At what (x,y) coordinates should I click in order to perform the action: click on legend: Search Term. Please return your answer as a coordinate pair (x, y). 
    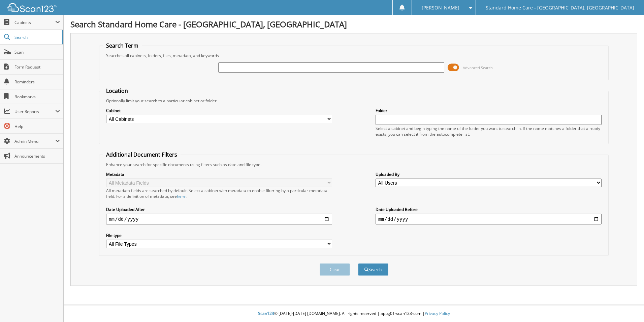
    Looking at the image, I should click on (122, 45).